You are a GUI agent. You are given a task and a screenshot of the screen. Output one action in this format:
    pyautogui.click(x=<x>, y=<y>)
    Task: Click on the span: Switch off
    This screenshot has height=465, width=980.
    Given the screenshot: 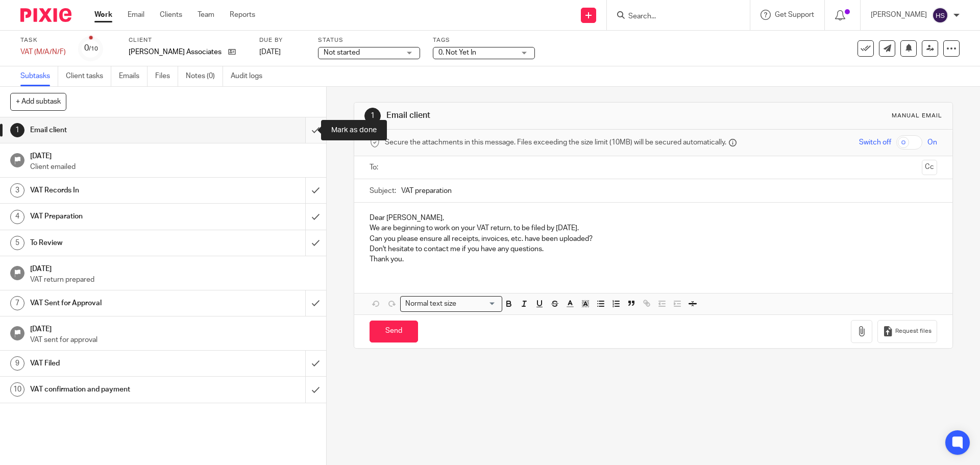 What is the action you would take?
    pyautogui.click(x=875, y=143)
    